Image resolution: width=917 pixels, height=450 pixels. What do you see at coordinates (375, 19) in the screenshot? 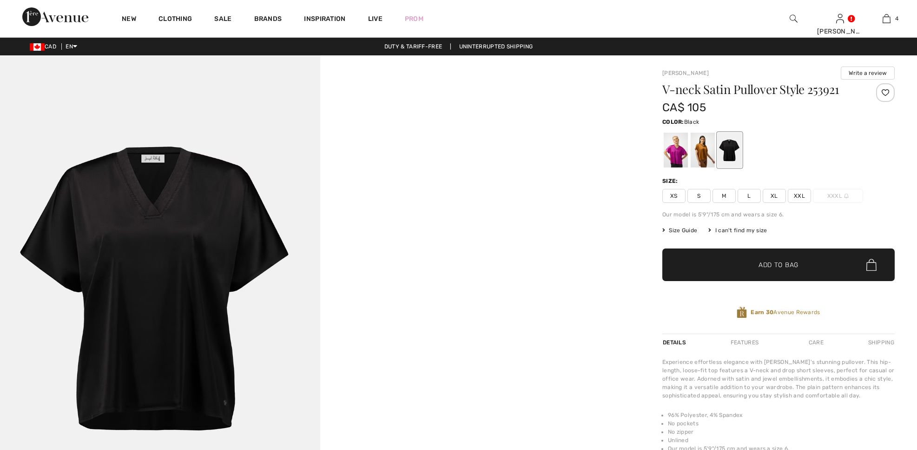
I see `a: Live` at bounding box center [375, 19].